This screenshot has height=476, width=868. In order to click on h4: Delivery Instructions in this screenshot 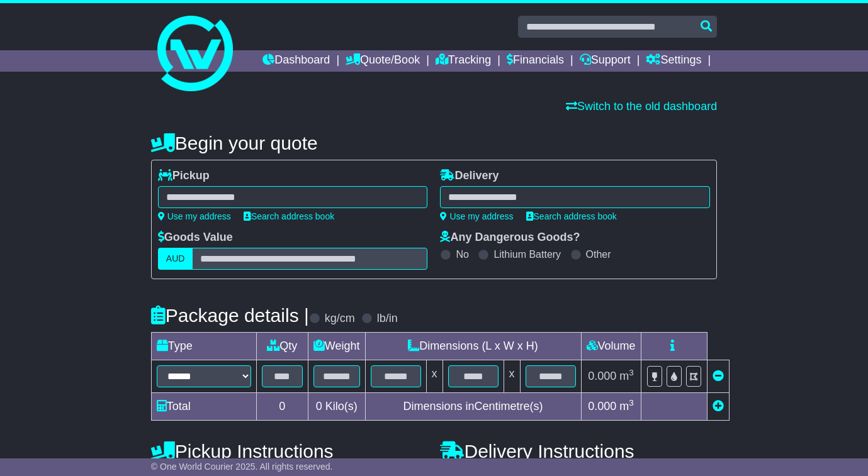, I will do `click(578, 451)`.